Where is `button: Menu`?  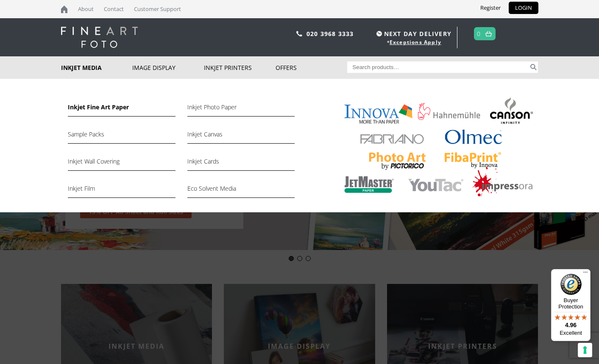 button: Menu is located at coordinates (586, 274).